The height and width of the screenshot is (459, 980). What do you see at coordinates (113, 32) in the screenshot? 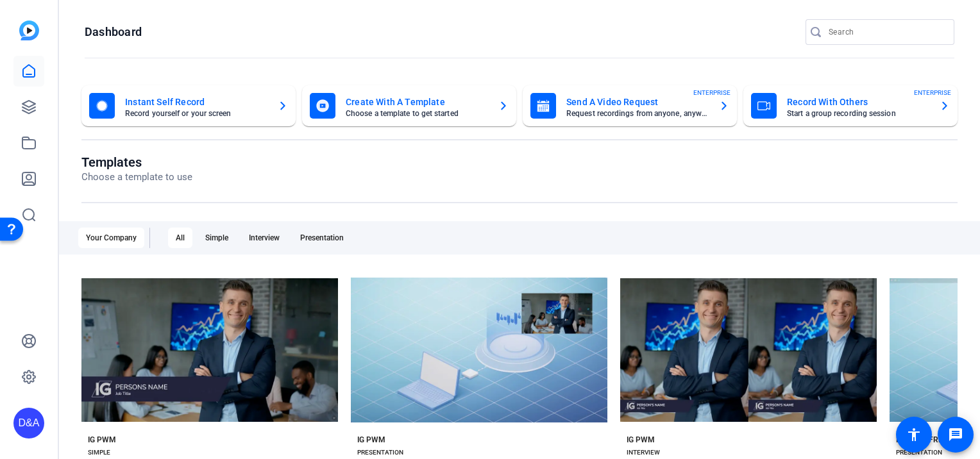
I see `h1: Dashboard` at bounding box center [113, 32].